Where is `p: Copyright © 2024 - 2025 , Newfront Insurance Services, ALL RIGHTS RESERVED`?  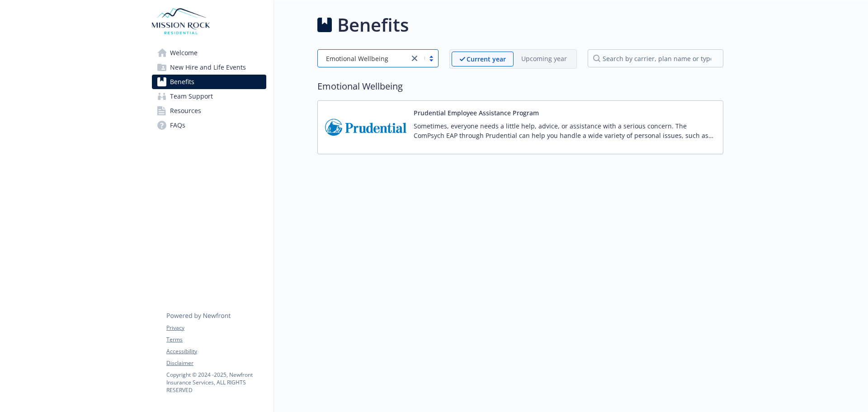 p: Copyright © 2024 - 2025 , Newfront Insurance Services, ALL RIGHTS RESERVED is located at coordinates (216, 382).